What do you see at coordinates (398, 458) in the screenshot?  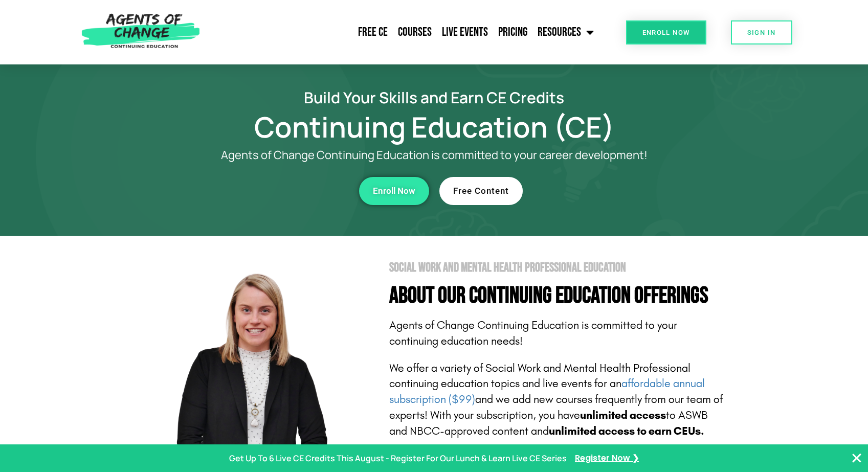 I see `p: Get Up To 6 Live CE Credits This August - Register For Our Lunch & Learn Live CE Series` at bounding box center [398, 458].